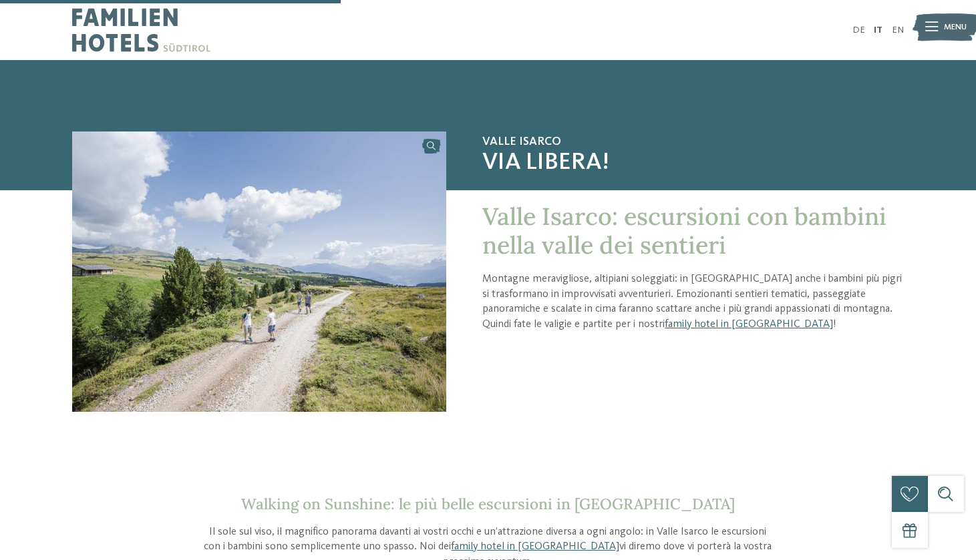  What do you see at coordinates (684, 230) in the screenshot?
I see `span: Valle Isarco: escursioni con bambini nella valle dei sentieri` at bounding box center [684, 230].